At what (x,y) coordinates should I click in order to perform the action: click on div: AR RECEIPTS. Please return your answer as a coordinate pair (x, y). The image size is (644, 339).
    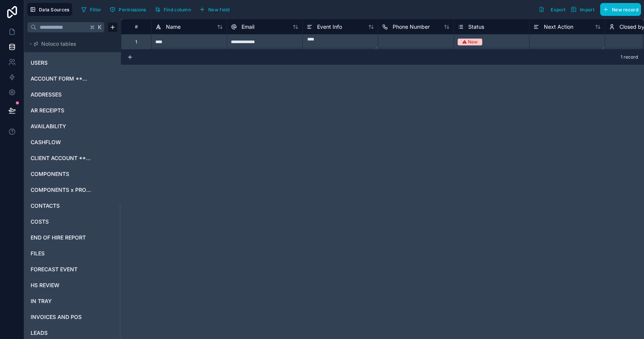
    Looking at the image, I should click on (73, 110).